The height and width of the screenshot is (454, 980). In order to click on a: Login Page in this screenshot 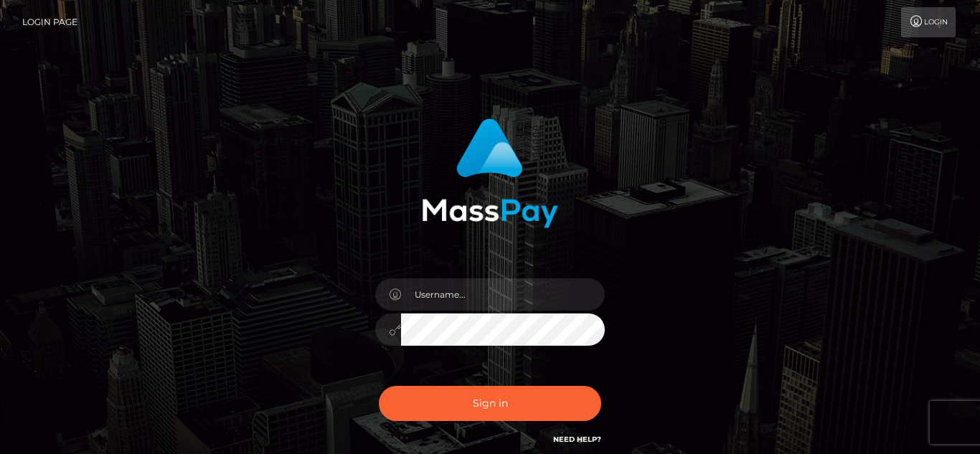, I will do `click(49, 22)`.